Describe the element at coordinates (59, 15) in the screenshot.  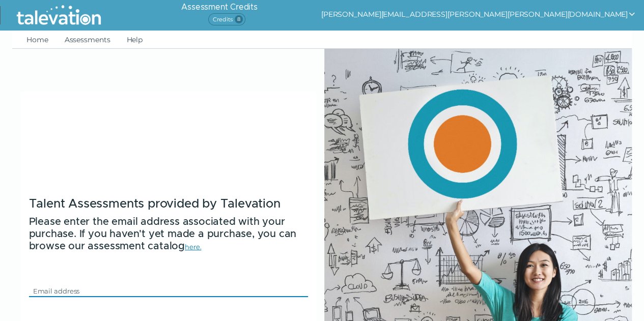
I see `img: Talevation_Logo_Transparent_white.png` at that location.